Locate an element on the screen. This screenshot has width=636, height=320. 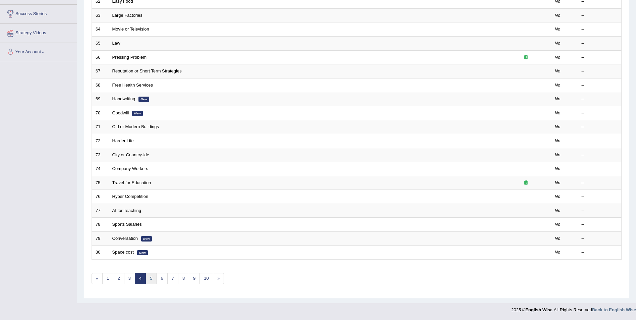
td: 67 is located at coordinates (100, 71).